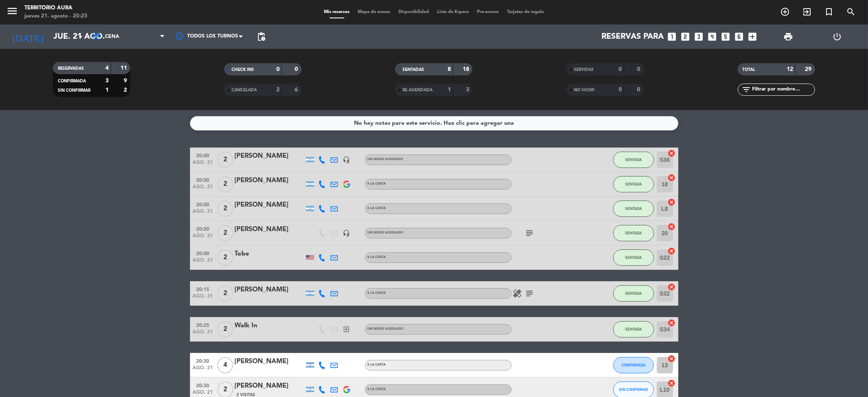 The height and width of the screenshot is (397, 868). Describe the element at coordinates (225, 365) in the screenshot. I see `span: 4` at that location.